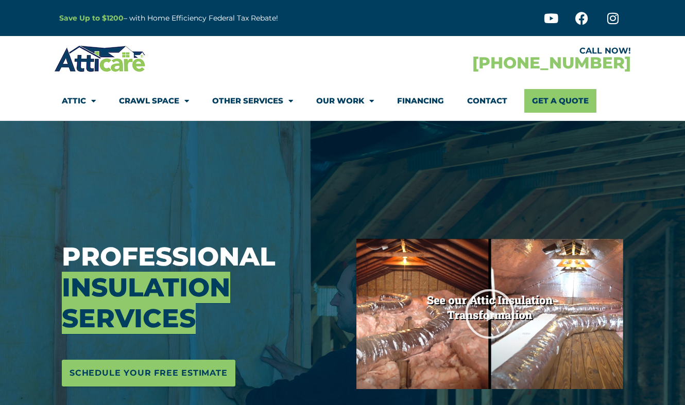  I want to click on a: Other Services, so click(252, 101).